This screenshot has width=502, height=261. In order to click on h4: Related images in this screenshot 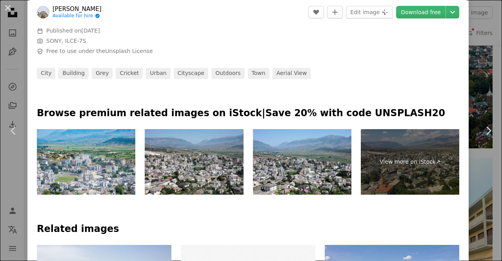, I will do `click(248, 229)`.